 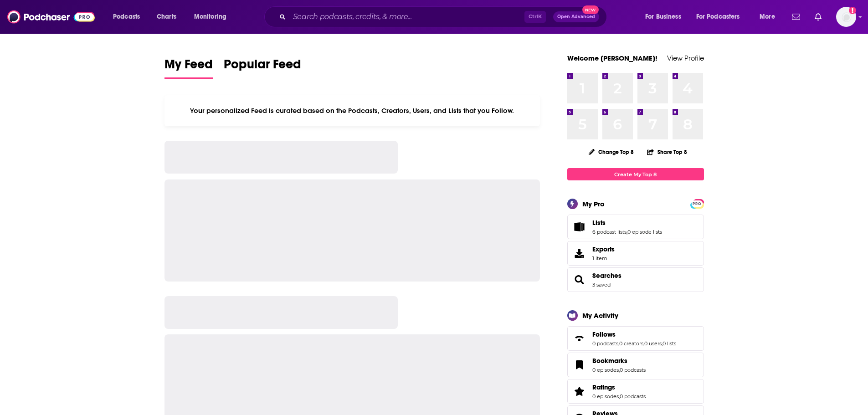 I want to click on span: Popular Feed, so click(x=262, y=67).